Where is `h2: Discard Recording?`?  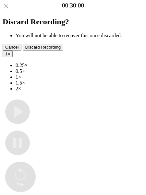
h2: Discard Recording? is located at coordinates (73, 22).